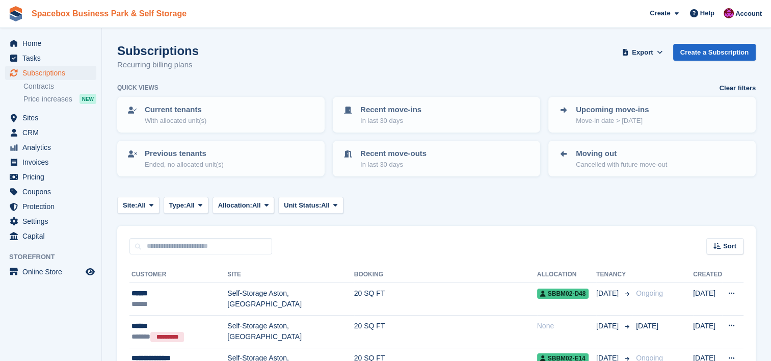 Image resolution: width=771 pixels, height=361 pixels. Describe the element at coordinates (184, 153) in the screenshot. I see `p: Previous tenants` at that location.